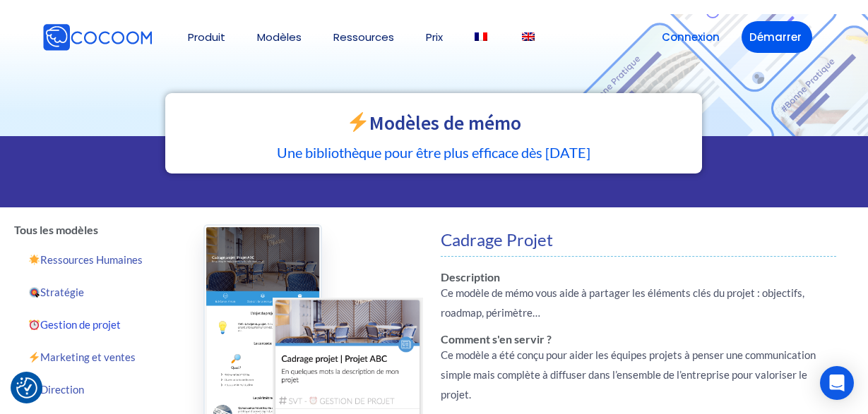  Describe the element at coordinates (433, 122) in the screenshot. I see `h2: Modèles de mémo` at that location.